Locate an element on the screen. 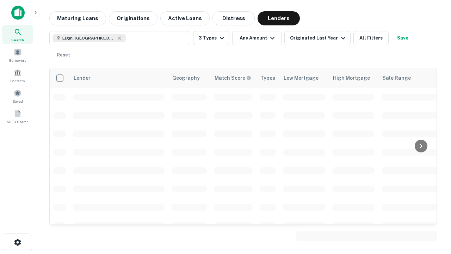  img: capitalize-icon.png is located at coordinates (18, 13).